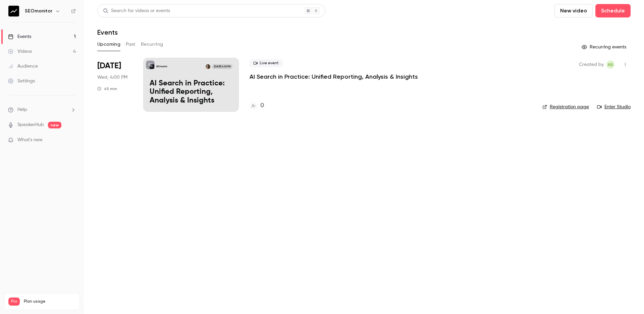 The width and height of the screenshot is (644, 314). I want to click on div: Settings, so click(22, 81).